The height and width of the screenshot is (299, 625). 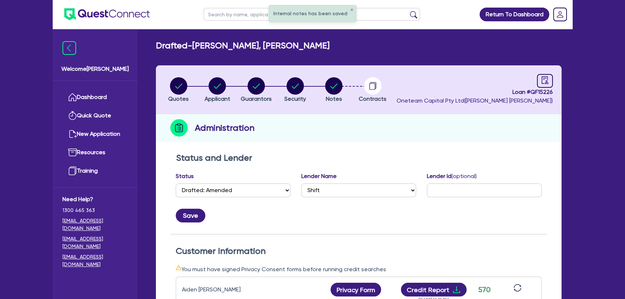 I want to click on span: Security, so click(x=295, y=98).